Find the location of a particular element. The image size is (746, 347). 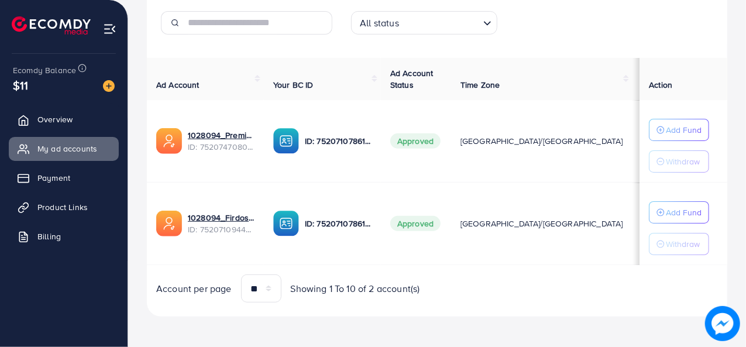

span: Billing is located at coordinates (49, 236).